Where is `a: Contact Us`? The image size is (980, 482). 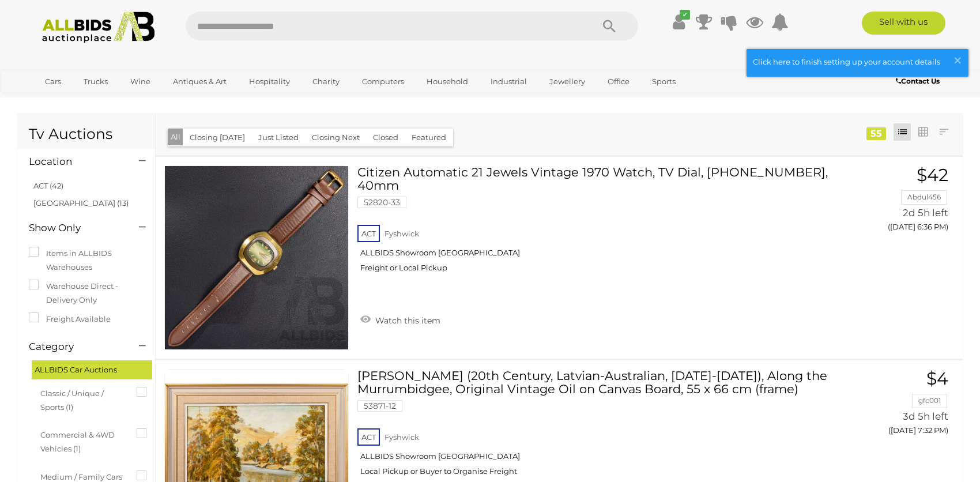 a: Contact Us is located at coordinates (919, 81).